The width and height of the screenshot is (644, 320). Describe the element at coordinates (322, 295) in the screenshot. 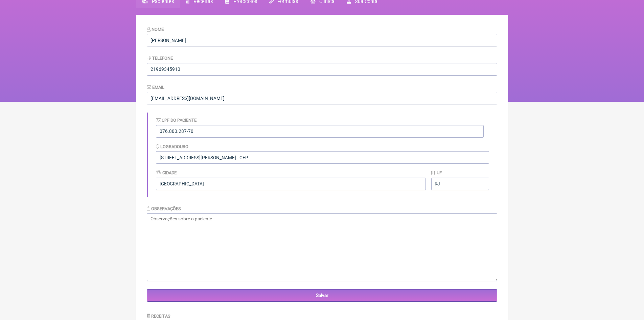

I see `input: Salvar` at that location.